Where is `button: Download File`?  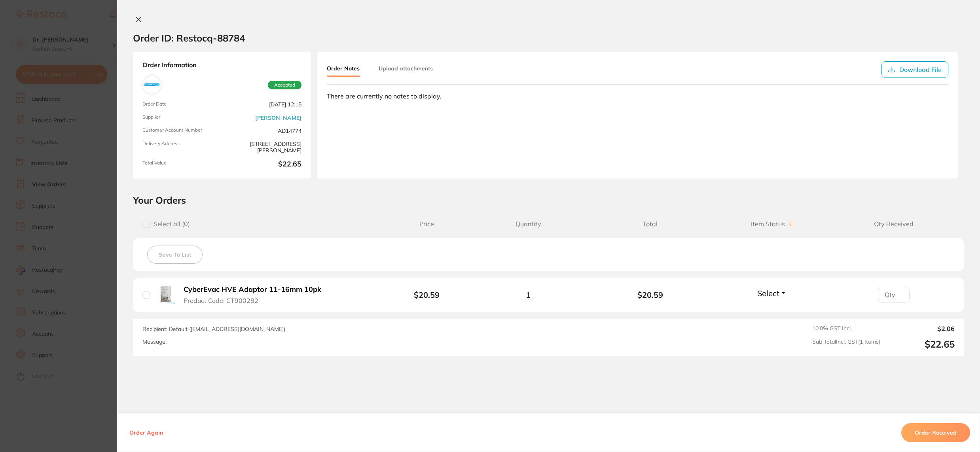
button: Download File is located at coordinates (915, 69).